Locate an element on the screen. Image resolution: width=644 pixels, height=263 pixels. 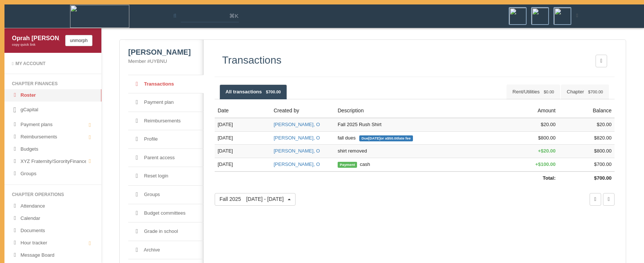
span: Rent/Utilities is located at coordinates (533, 92).